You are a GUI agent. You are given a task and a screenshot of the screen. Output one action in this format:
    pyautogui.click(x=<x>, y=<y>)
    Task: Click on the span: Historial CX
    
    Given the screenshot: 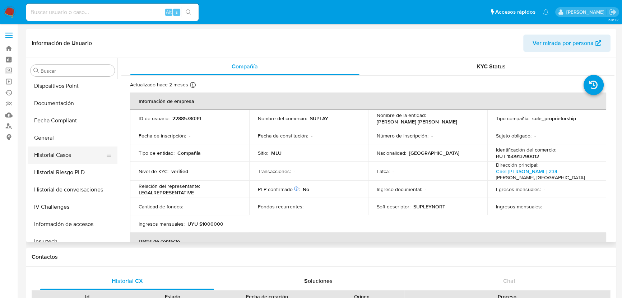 What is the action you would take?
    pyautogui.click(x=127, y=280)
    